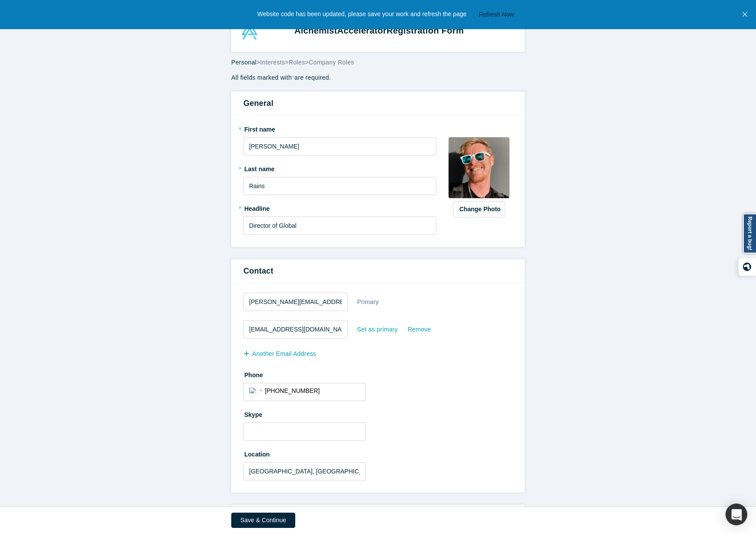 This screenshot has width=756, height=534. I want to click on button: another Email Address, so click(284, 354).